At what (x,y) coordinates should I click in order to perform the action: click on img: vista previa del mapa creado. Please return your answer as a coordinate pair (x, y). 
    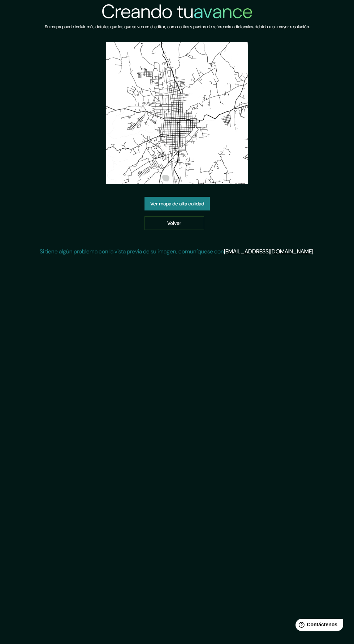
    Looking at the image, I should click on (177, 113).